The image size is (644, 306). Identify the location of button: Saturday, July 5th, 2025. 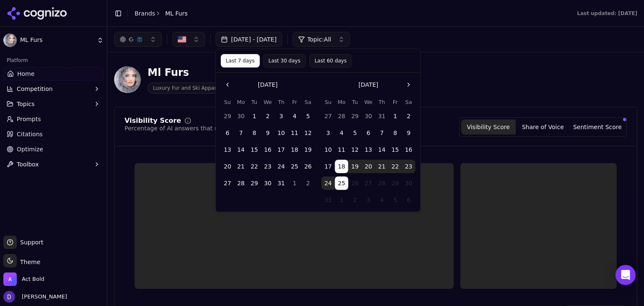
(308, 116).